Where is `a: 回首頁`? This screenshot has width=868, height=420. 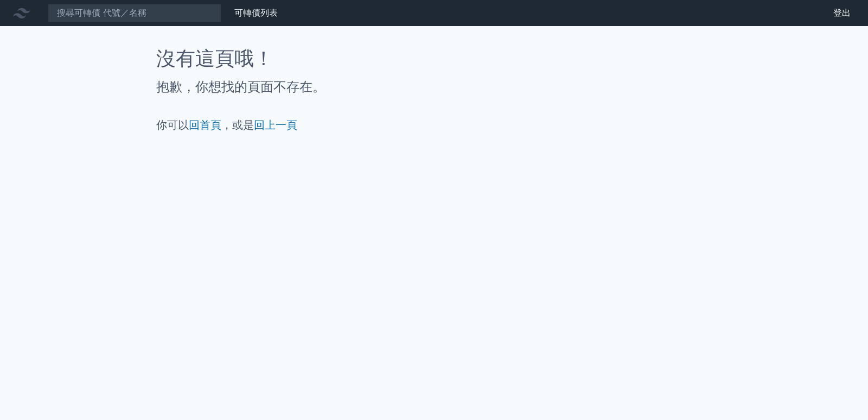
a: 回首頁 is located at coordinates (205, 125).